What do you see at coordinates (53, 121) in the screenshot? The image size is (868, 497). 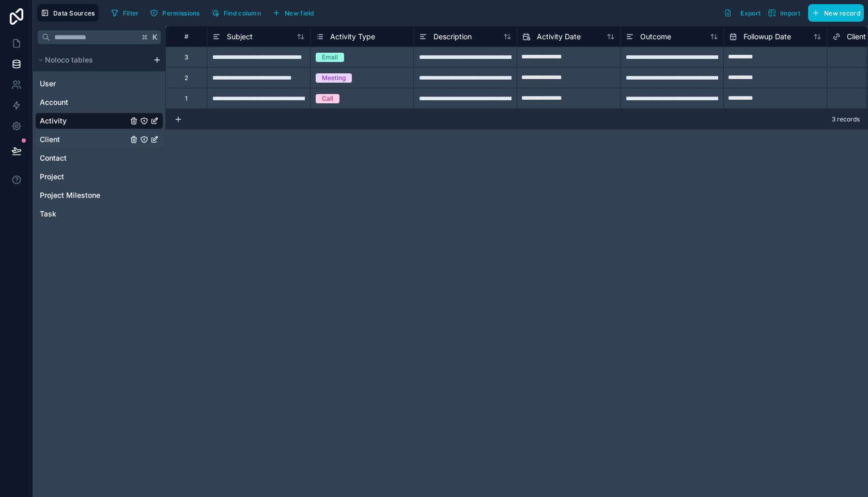 I see `span: Activity` at bounding box center [53, 121].